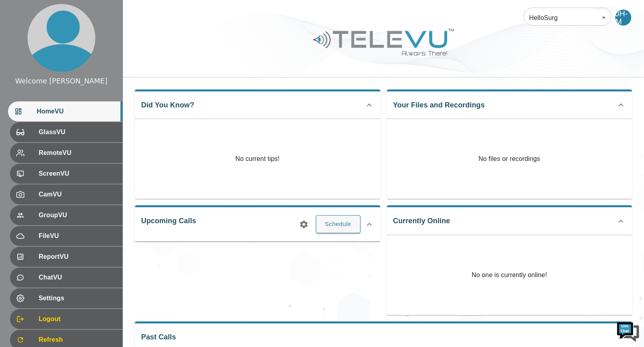  Describe the element at coordinates (77, 340) in the screenshot. I see `span: Refresh` at that location.